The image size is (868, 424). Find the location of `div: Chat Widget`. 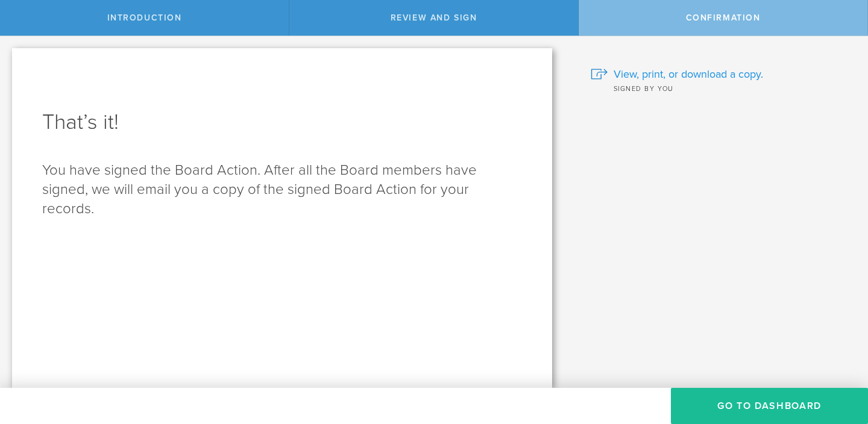

div: Chat Widget is located at coordinates (839, 359).